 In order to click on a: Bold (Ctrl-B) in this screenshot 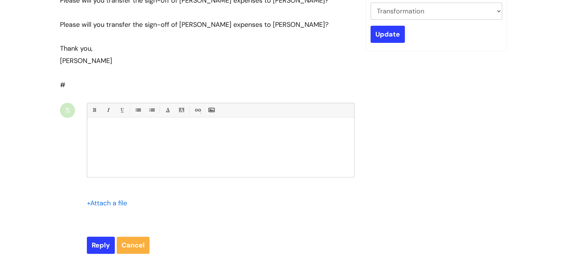, I will do `click(94, 110)`.